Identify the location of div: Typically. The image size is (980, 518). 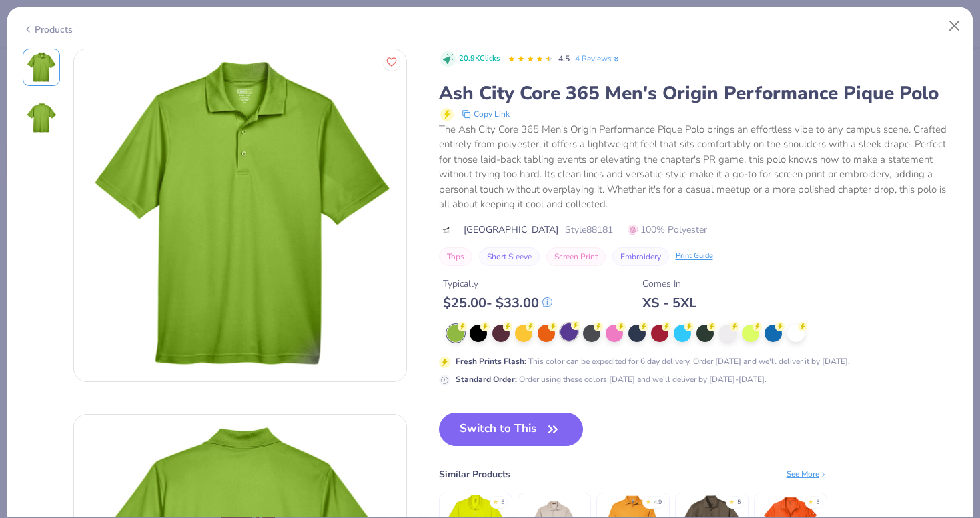
(497, 284).